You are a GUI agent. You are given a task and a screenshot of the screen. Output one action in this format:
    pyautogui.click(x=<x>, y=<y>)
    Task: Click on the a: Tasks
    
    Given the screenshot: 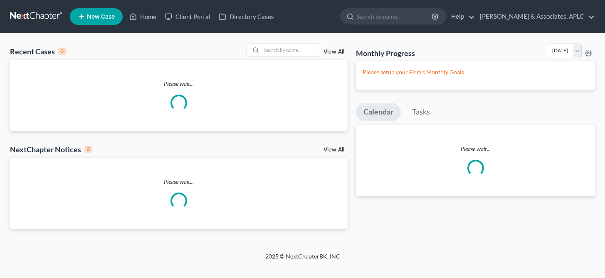 What is the action you would take?
    pyautogui.click(x=421, y=112)
    